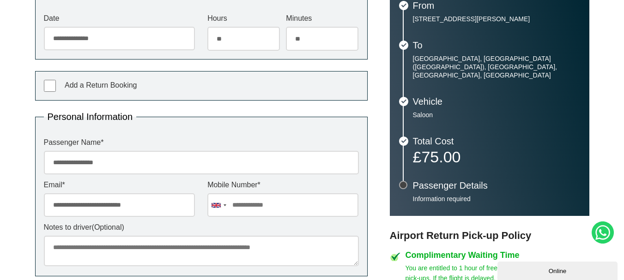 The height and width of the screenshot is (280, 624). Describe the element at coordinates (489, 236) in the screenshot. I see `h3: Airport Return Pick-up Policy` at that location.